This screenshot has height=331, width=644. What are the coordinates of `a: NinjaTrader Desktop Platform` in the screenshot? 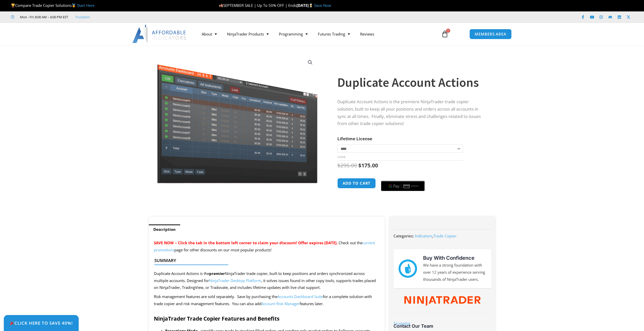 It's located at (235, 280).